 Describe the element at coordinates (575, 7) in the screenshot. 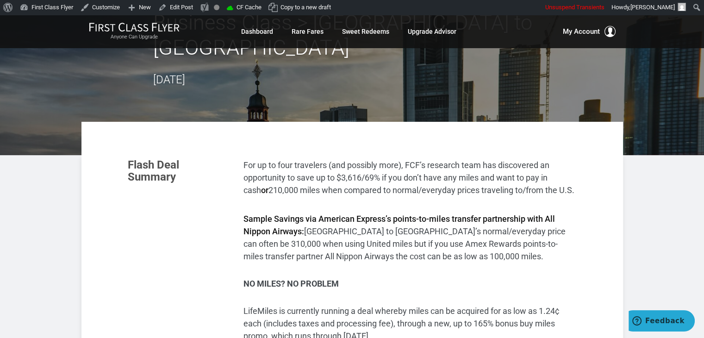

I see `span: Unsuspend Transients` at that location.